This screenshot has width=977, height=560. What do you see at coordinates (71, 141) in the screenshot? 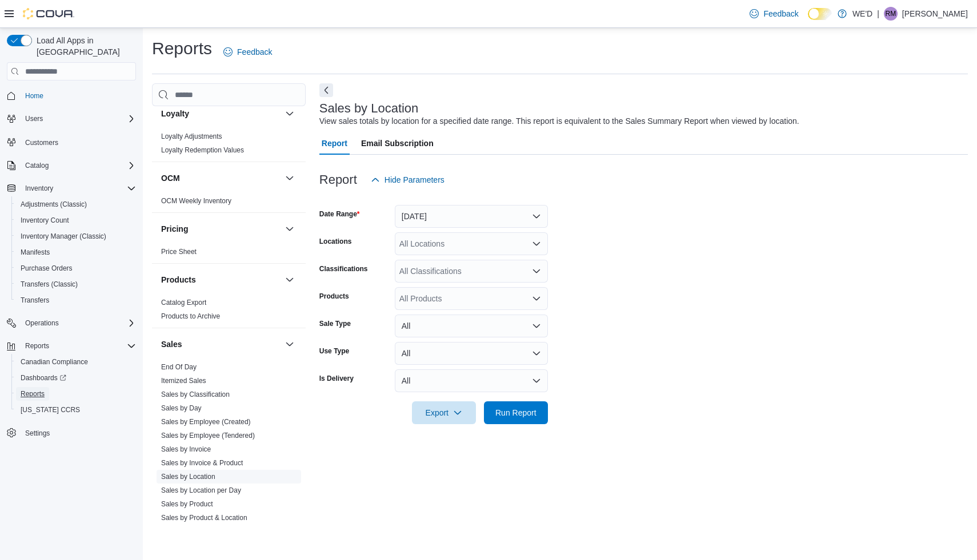
I see `button: Customers` at bounding box center [71, 141].